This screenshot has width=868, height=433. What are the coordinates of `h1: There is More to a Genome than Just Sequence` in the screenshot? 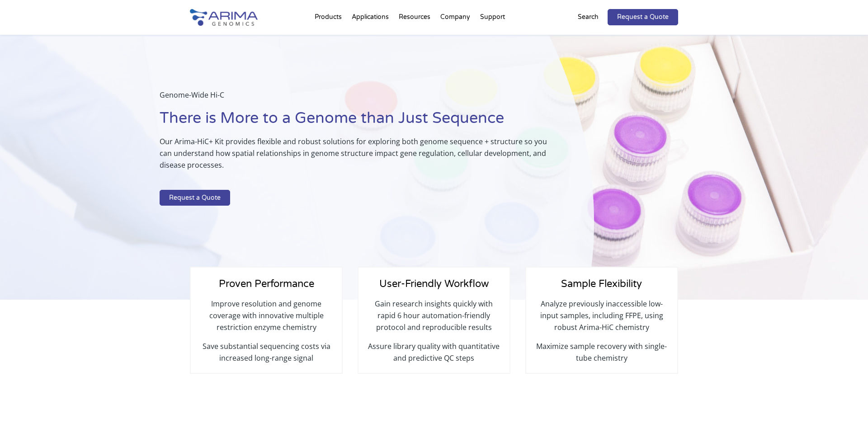 It's located at (354, 121).